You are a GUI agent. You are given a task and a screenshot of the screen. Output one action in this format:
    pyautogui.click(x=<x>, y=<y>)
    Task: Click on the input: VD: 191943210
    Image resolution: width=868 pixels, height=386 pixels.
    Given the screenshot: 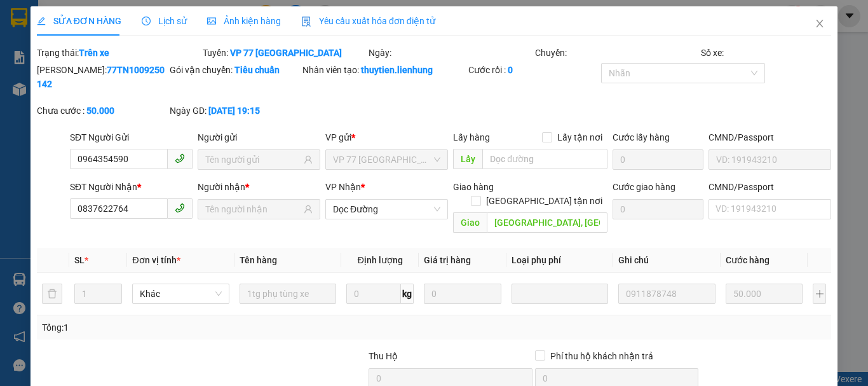 What is the action you would take?
    pyautogui.click(x=769, y=160)
    